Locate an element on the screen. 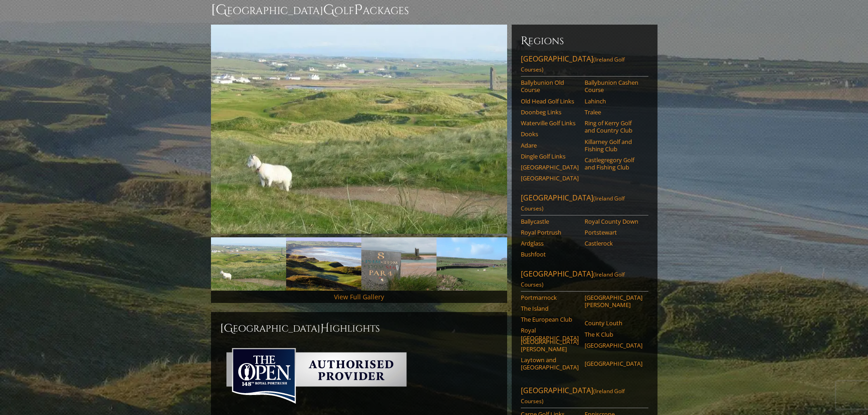 The width and height of the screenshot is (868, 415). a: The Island is located at coordinates (550, 308).